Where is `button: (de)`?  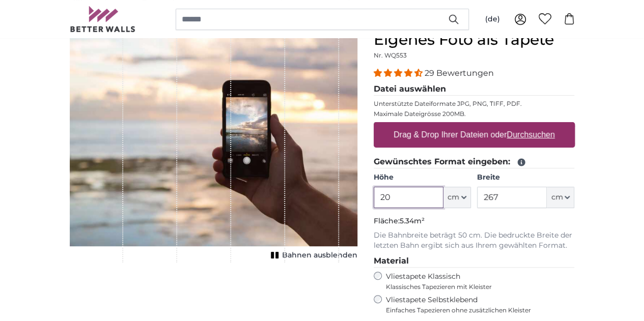 button: (de) is located at coordinates (492, 19).